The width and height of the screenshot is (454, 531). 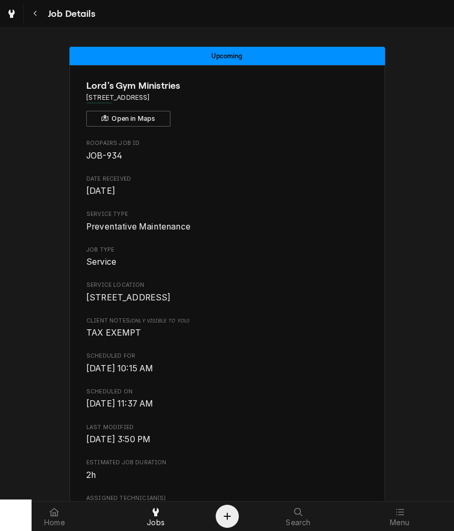 I want to click on div: Scheduled For, so click(x=227, y=363).